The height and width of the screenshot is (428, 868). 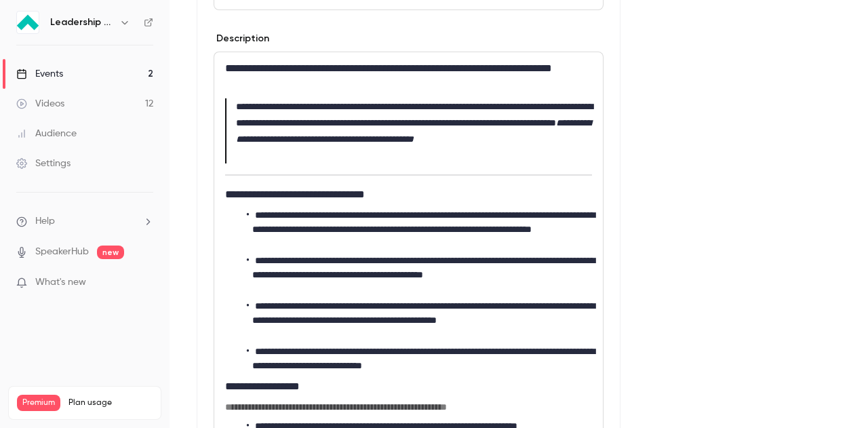 What do you see at coordinates (111, 252) in the screenshot?
I see `span: new` at bounding box center [111, 252].